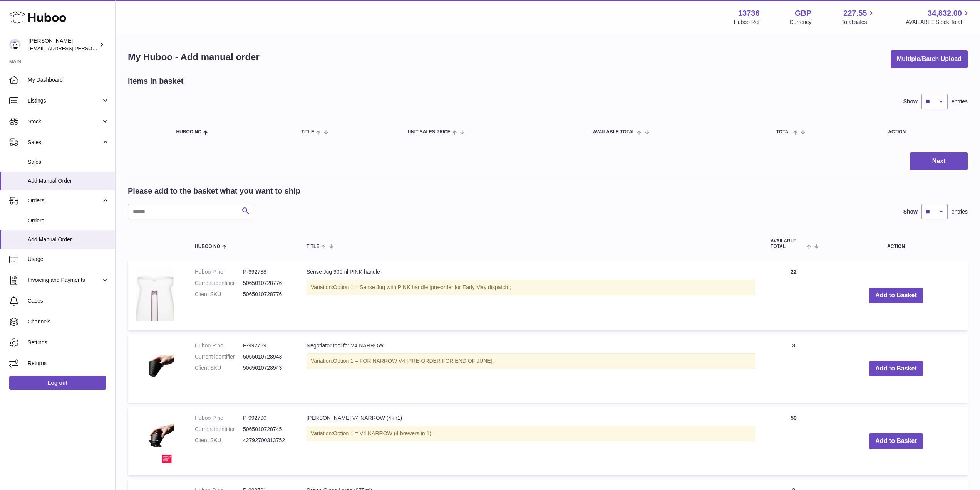 The height and width of the screenshot is (490, 980). I want to click on span: Option 1 = FOR NARROW V4 [PRE-ORDER FOR END OF JUNE];, so click(413, 361).